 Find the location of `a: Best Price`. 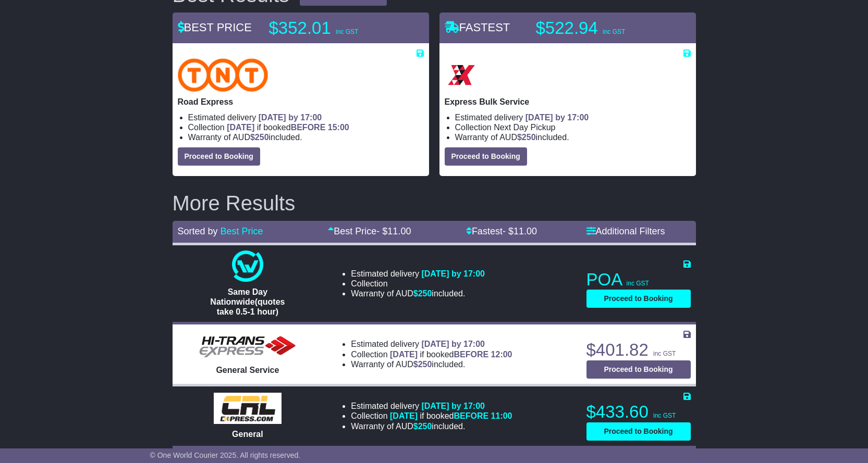

a: Best Price is located at coordinates (242, 232).